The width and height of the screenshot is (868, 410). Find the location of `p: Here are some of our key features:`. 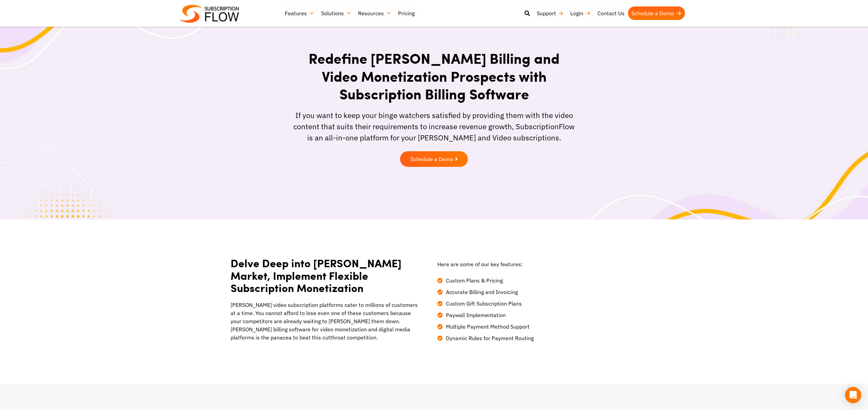

p: Here are some of our key features: is located at coordinates (536, 264).